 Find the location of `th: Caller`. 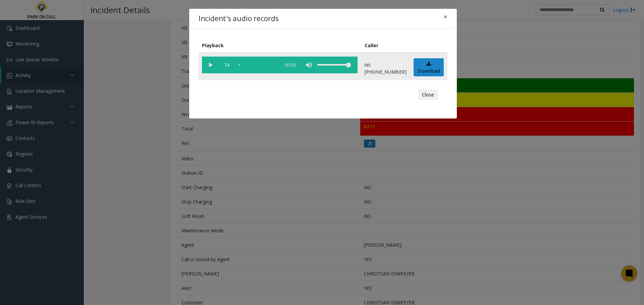

th: Caller is located at coordinates (386, 45).